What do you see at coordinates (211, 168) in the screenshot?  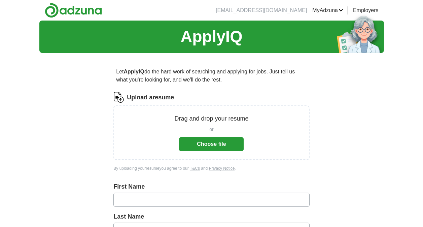 I see `div: By uploading your resume you agree to our and .` at bounding box center [211, 168].